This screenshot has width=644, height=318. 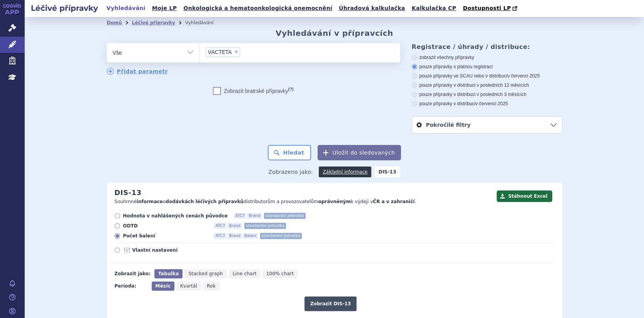 What do you see at coordinates (150, 202) in the screenshot?
I see `strong: informace` at bounding box center [150, 202].